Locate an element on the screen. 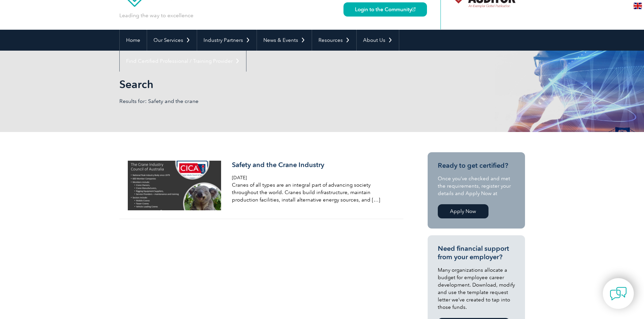  a: Home is located at coordinates (133, 40).